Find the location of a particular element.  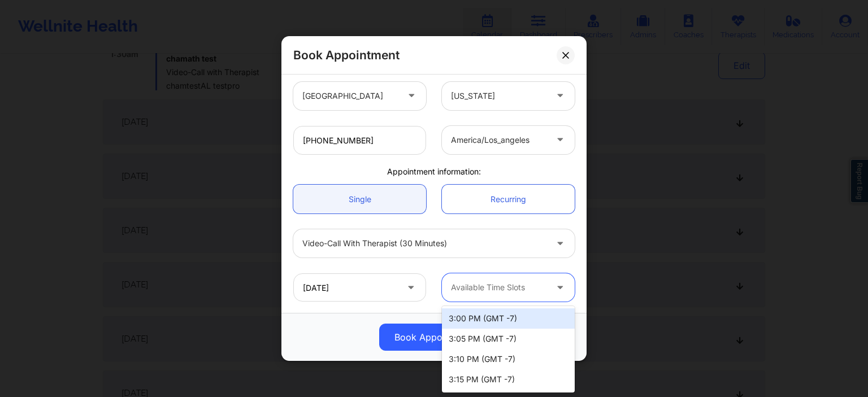

a: Single is located at coordinates (360, 199).